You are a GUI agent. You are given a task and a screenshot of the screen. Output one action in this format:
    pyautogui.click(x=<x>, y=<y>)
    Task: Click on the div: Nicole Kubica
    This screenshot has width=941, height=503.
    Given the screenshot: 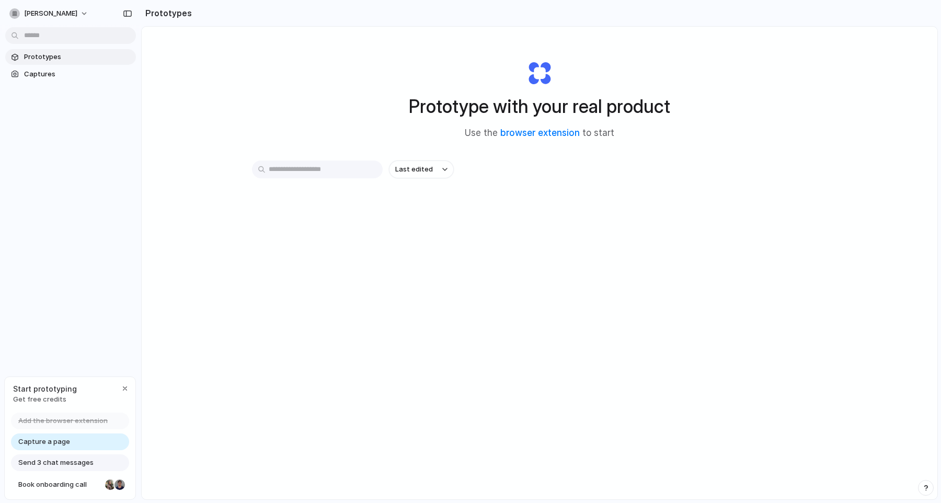 What is the action you would take?
    pyautogui.click(x=110, y=485)
    